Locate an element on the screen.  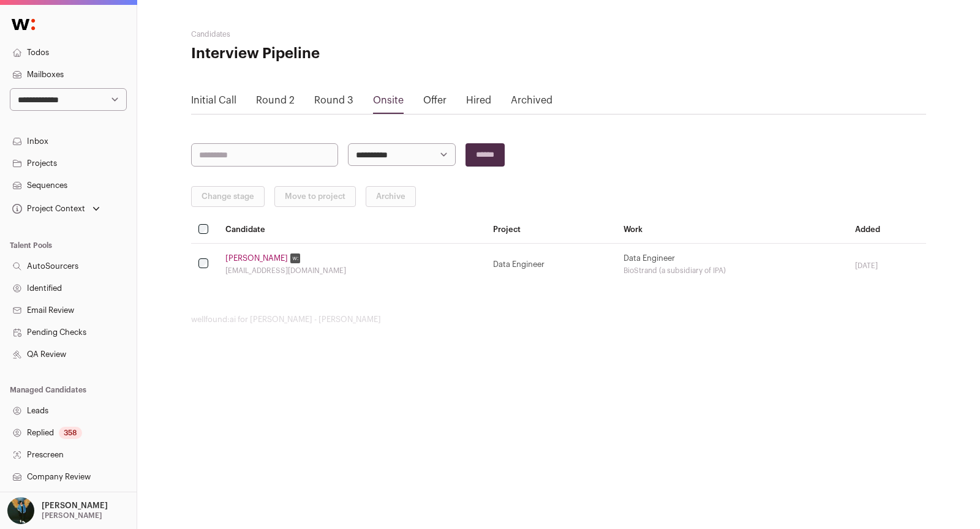
a: Archived is located at coordinates (532, 101).